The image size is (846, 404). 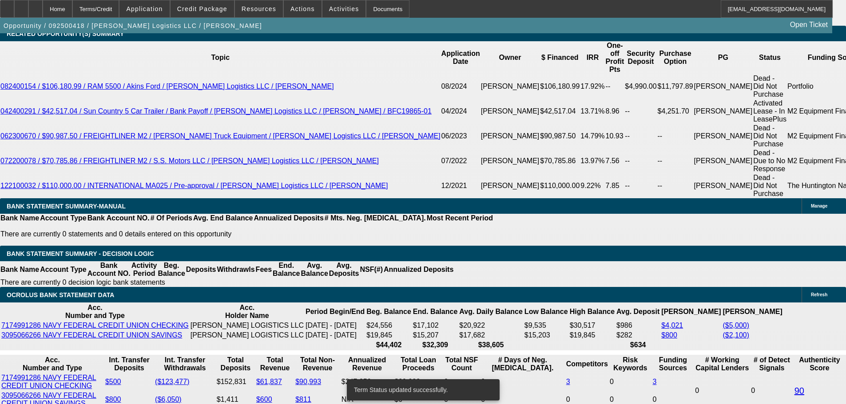 I want to click on th: Deposits, so click(x=201, y=270).